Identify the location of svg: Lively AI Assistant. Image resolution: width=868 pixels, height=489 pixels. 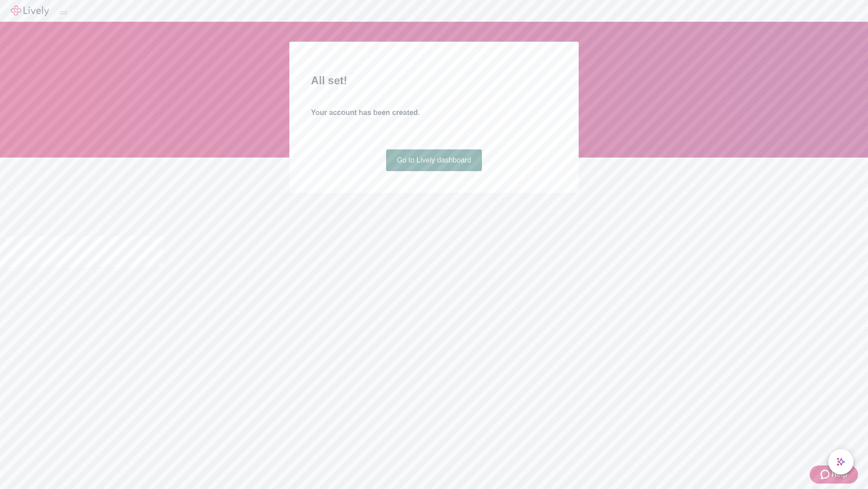
(841, 462).